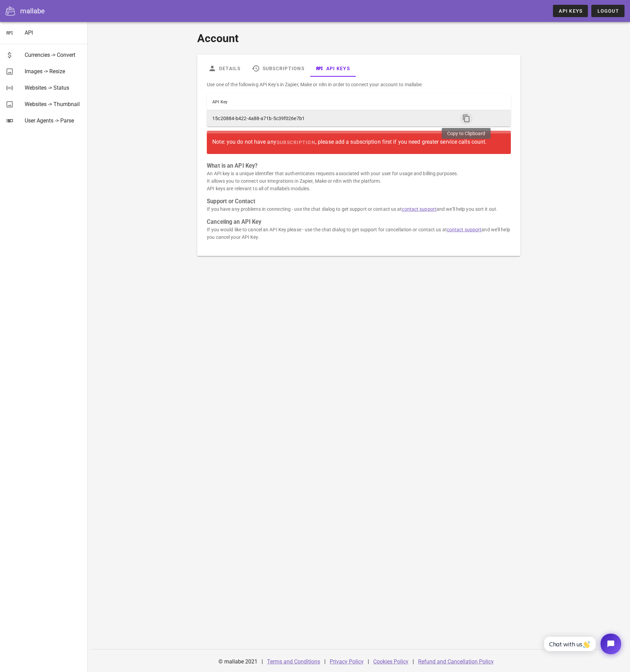  Describe the element at coordinates (33, 16) in the screenshot. I see `span: Chat with us` at that location.